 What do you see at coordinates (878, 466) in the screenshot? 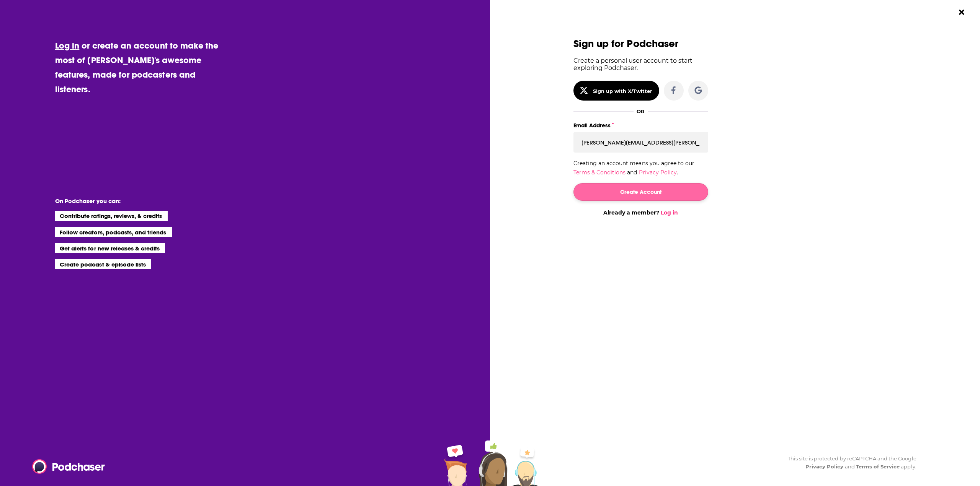
I see `a: Terms of Service` at bounding box center [878, 466].